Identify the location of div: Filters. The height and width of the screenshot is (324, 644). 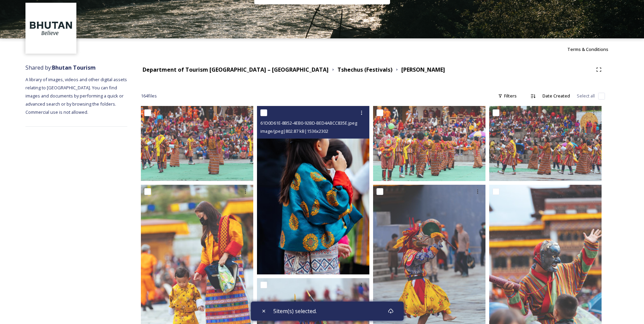
(507, 96).